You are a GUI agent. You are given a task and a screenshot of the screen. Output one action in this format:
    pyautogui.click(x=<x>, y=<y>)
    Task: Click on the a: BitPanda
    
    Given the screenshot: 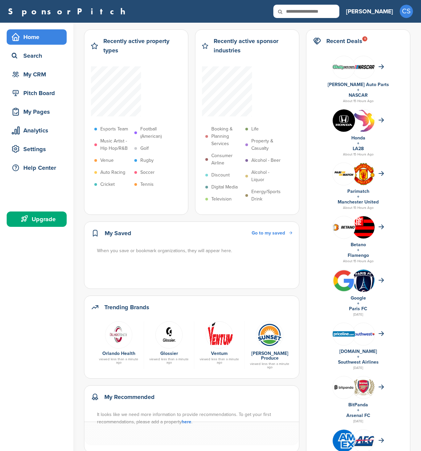 What is the action you would take?
    pyautogui.click(x=358, y=405)
    